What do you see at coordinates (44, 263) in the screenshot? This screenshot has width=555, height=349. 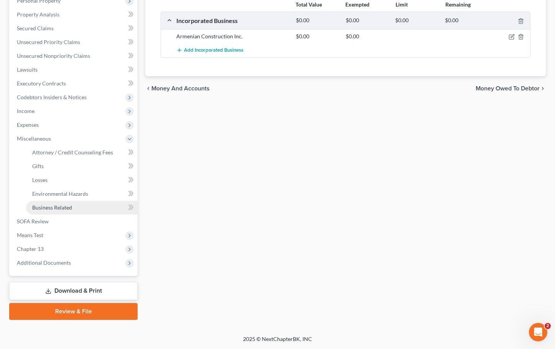 I see `span: Additional Documents` at bounding box center [44, 263].